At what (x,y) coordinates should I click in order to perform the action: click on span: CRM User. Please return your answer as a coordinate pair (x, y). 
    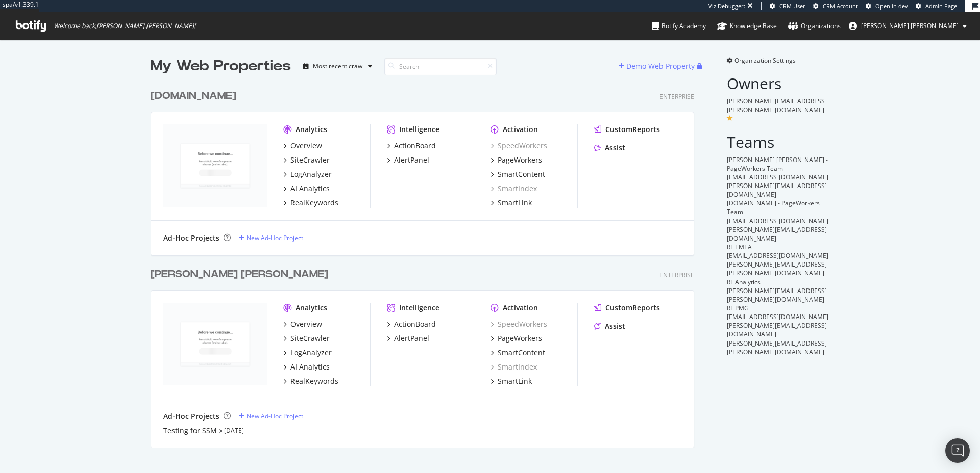
    Looking at the image, I should click on (792, 6).